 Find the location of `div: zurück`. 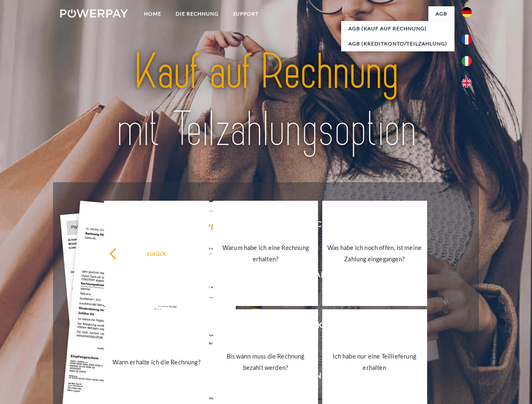

div: zurück is located at coordinates (156, 253).